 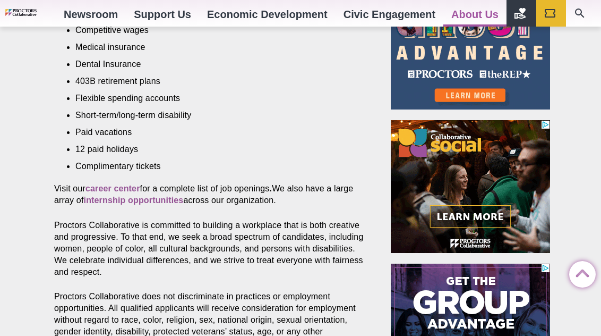 I want to click on li: Competitive wages, so click(x=213, y=30).